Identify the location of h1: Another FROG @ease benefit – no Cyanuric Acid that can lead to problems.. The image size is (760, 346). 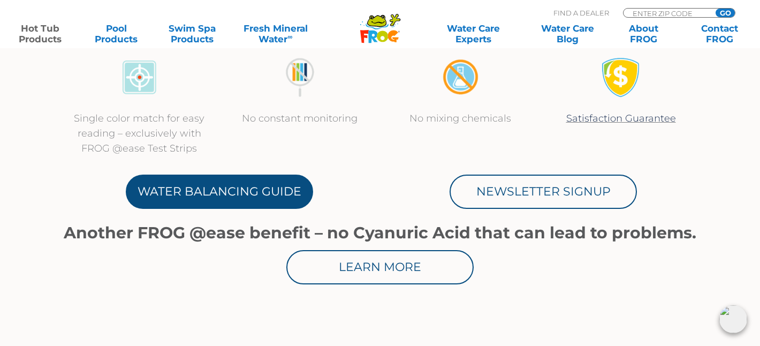
(380, 233).